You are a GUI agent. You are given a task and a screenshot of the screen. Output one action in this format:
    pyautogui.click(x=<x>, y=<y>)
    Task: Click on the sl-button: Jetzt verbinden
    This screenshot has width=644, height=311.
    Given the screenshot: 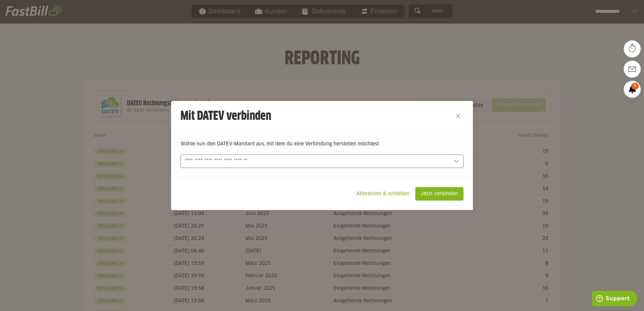 What is the action you would take?
    pyautogui.click(x=440, y=194)
    